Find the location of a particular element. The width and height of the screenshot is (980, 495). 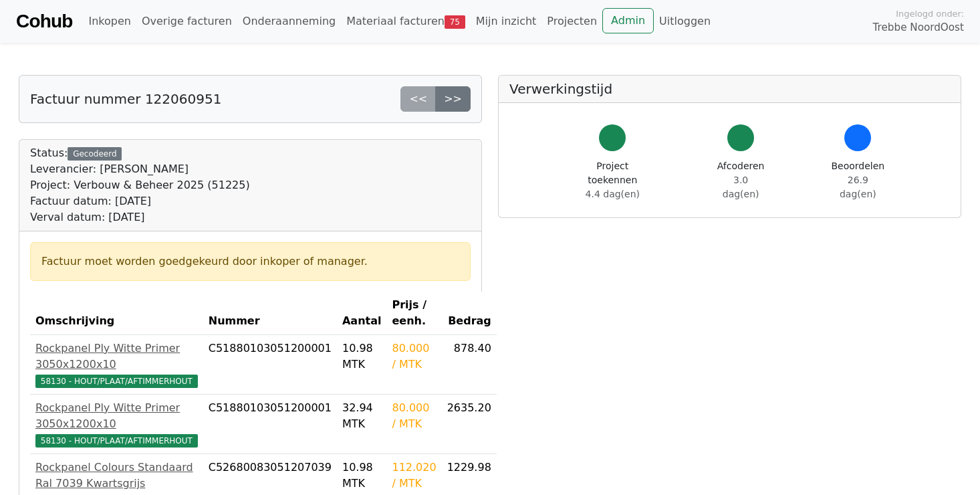

div: Factuur moet worden goedgekeurd door inkoper of manager. is located at coordinates (250, 262).